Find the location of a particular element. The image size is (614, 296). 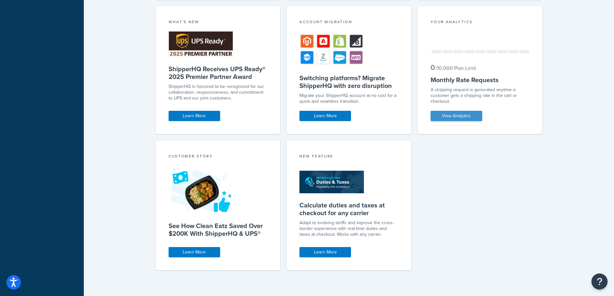

div: A shipping request is generated anytime a customer gets a shipping rate in the cart or checkout. is located at coordinates (480, 96).